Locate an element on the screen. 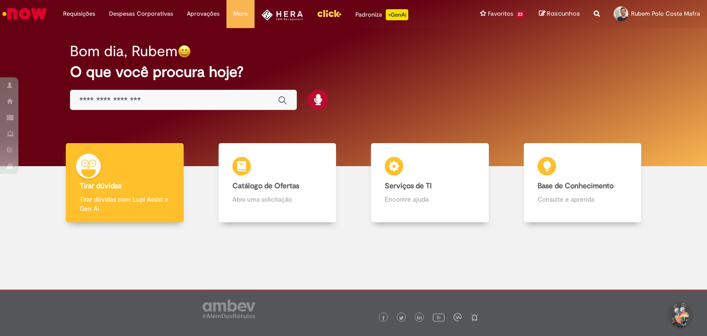 This screenshot has width=707, height=336. p: Consulte e aprenda is located at coordinates (583, 199).